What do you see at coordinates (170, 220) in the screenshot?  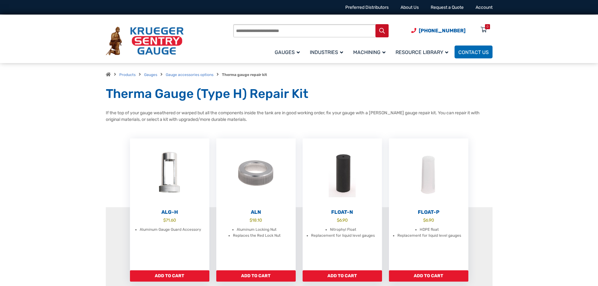 I see `bdi: 71.60` at bounding box center [170, 220].